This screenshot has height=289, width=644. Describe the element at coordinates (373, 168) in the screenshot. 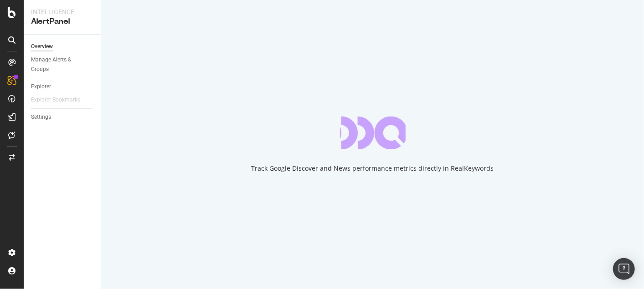

I see `div: Track Google Discover and News performance metrics directly in RealKeywords` at that location.